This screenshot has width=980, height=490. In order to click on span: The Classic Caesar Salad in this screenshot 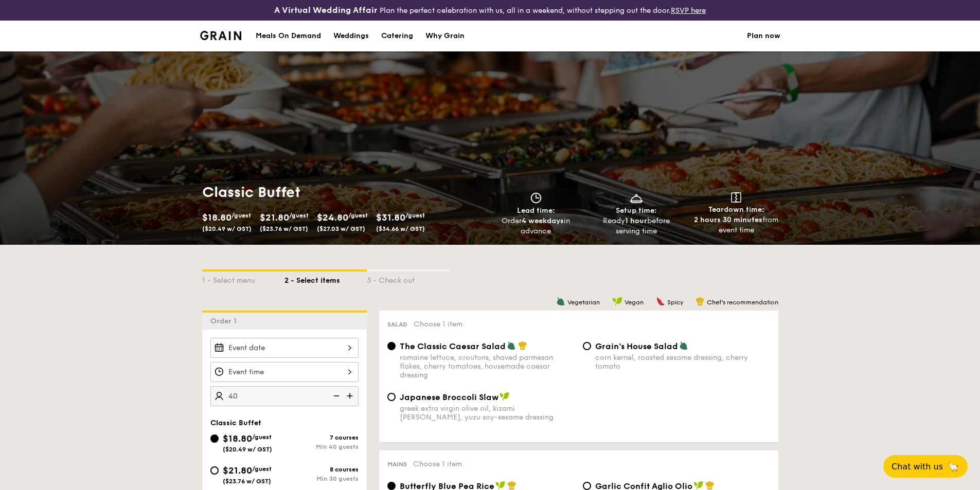, I will do `click(452, 346)`.